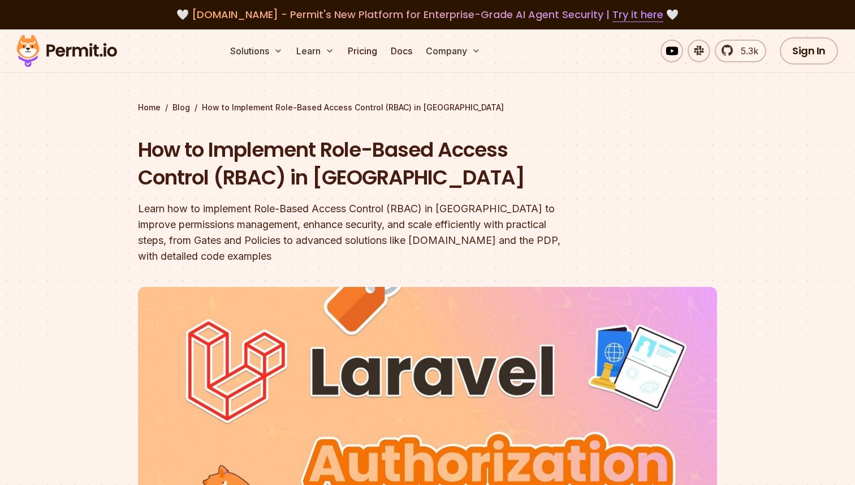  What do you see at coordinates (638, 15) in the screenshot?
I see `a: Try it here` at bounding box center [638, 15].